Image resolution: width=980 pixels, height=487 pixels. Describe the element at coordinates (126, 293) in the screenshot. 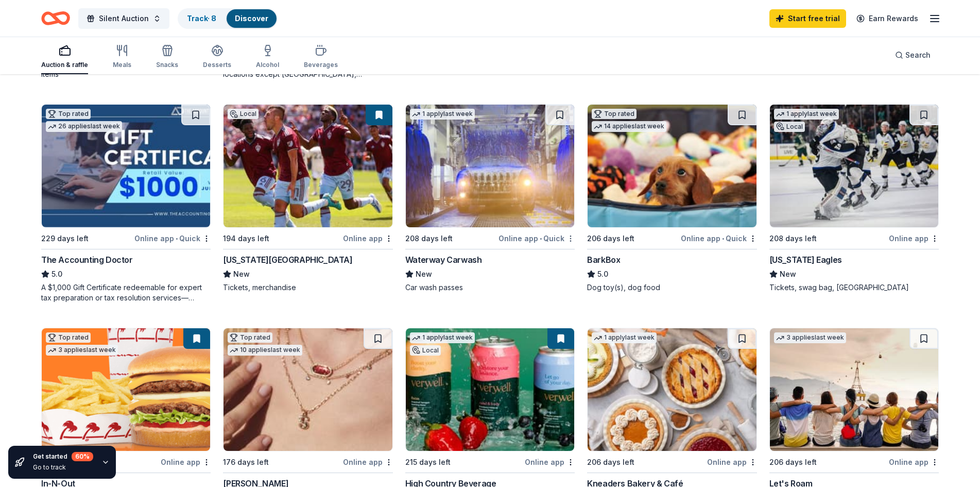

I see `div: A $1,000 Gift Certificate redeemable for expert tax preparation or tax resolution services—recipi...` at that location.